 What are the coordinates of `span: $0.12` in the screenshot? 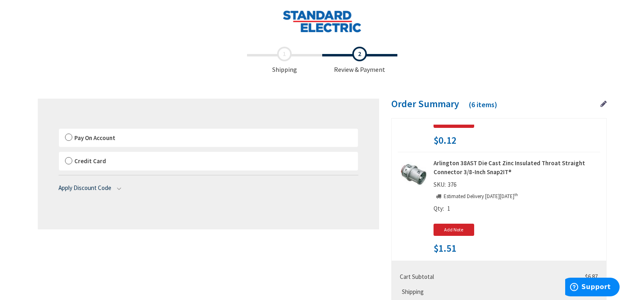 It's located at (445, 141).